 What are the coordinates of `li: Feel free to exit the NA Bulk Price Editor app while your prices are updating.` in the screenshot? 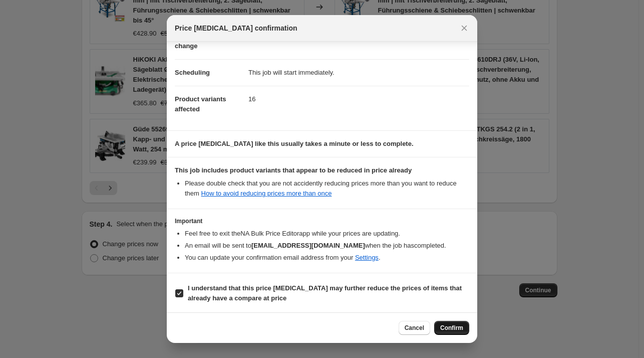 It's located at (327, 234).